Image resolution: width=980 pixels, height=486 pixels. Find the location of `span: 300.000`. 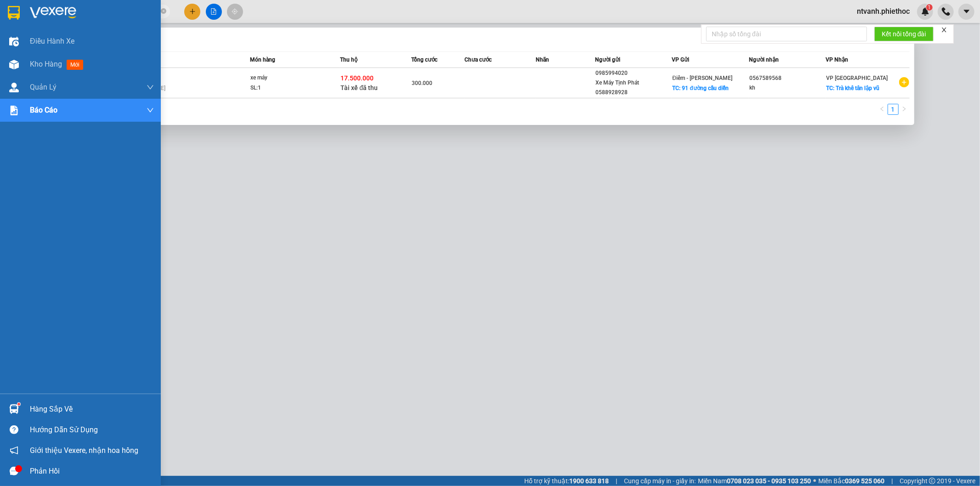

span: 300.000 is located at coordinates (421, 83).